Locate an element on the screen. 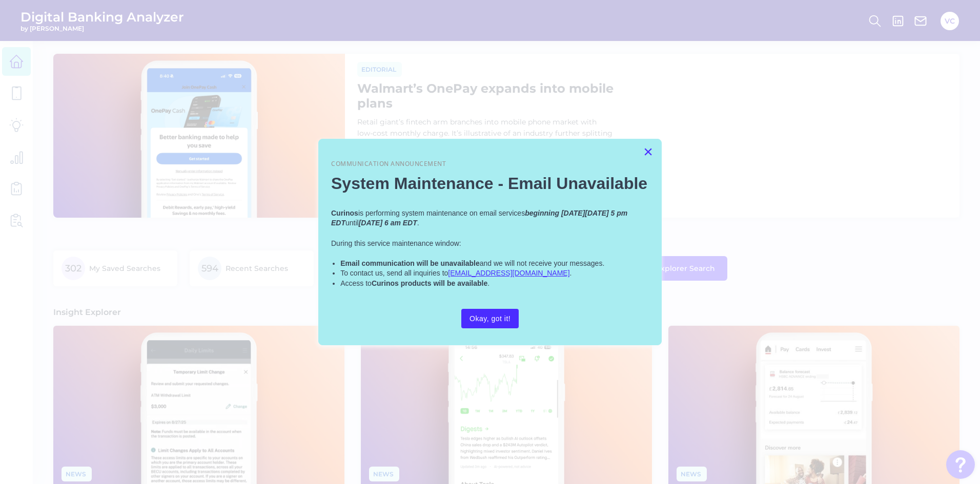  p: Communication Announcement is located at coordinates (490, 164).